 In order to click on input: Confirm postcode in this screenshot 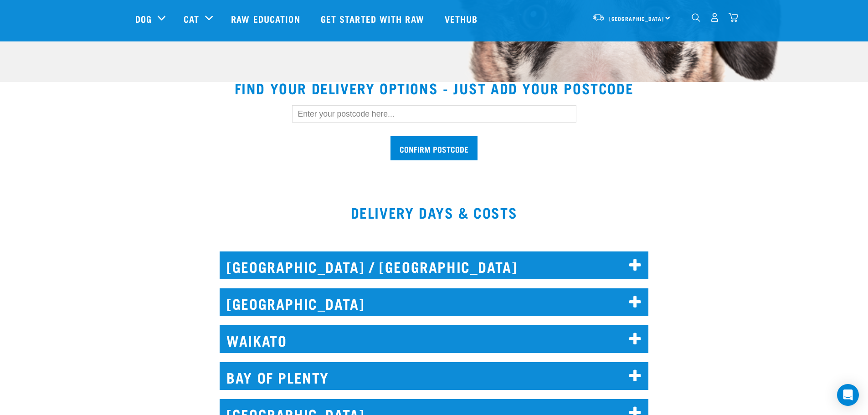, I will do `click(434, 148)`.